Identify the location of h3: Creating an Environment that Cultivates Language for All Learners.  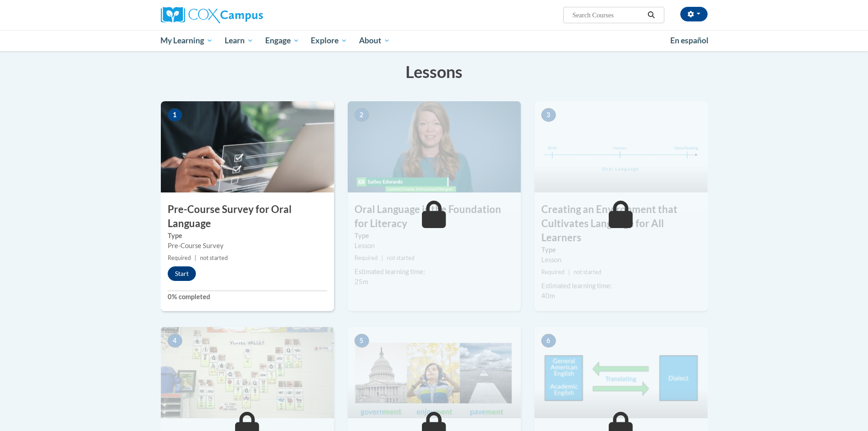
(621, 224).